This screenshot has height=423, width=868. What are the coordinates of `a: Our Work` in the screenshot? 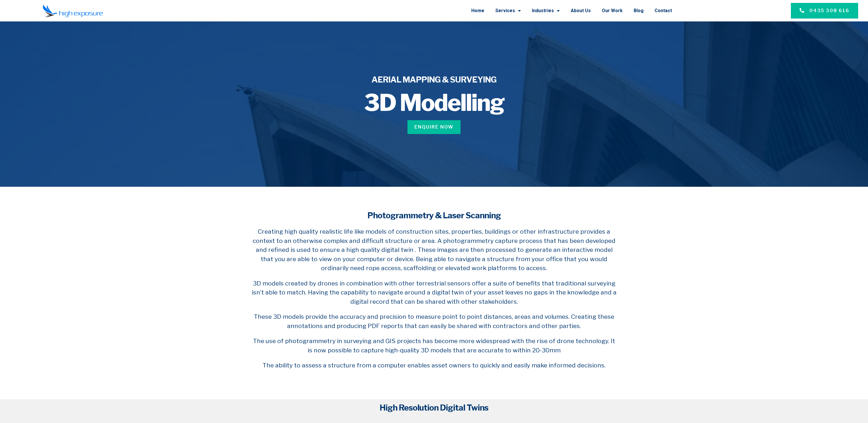 It's located at (612, 11).